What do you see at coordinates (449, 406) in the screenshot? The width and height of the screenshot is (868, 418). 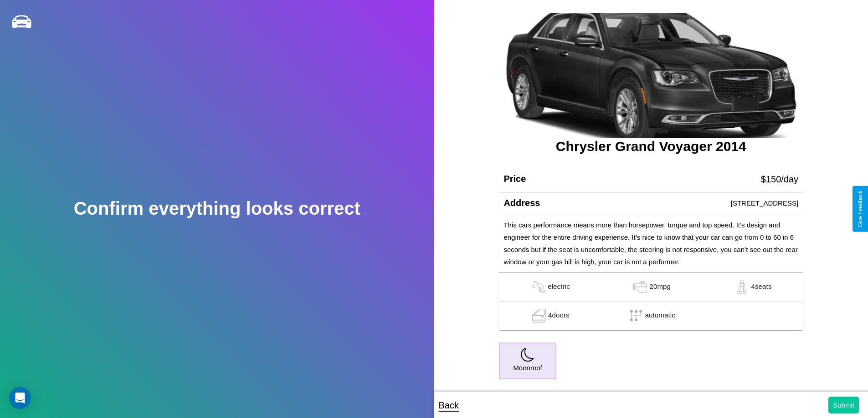 I see `p: Back` at bounding box center [449, 406].